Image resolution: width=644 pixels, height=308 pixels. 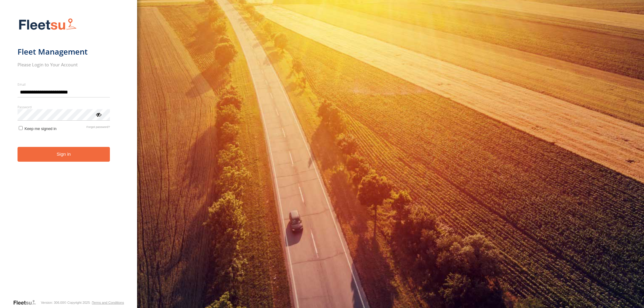 What do you see at coordinates (63, 64) in the screenshot?
I see `h2: Please Login to Your Account` at bounding box center [63, 64].